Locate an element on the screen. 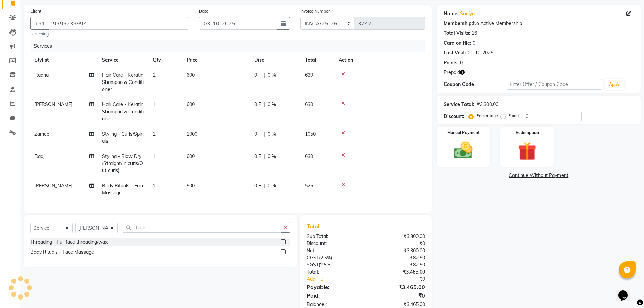  span: 500 is located at coordinates (191, 186).